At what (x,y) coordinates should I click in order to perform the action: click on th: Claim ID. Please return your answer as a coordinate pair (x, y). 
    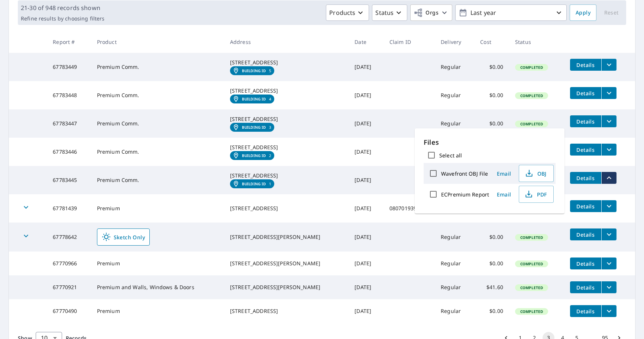
    Looking at the image, I should click on (409, 42).